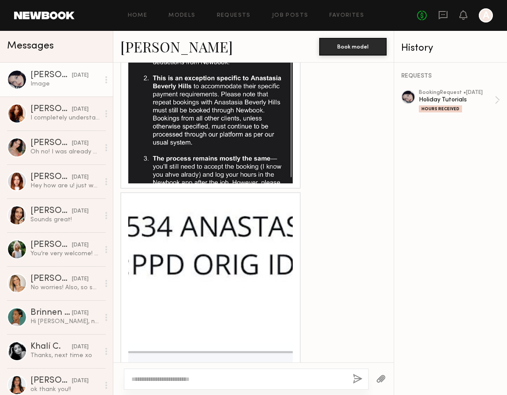 Image resolution: width=507 pixels, height=395 pixels. I want to click on div: Thanks, next time xo, so click(65, 355).